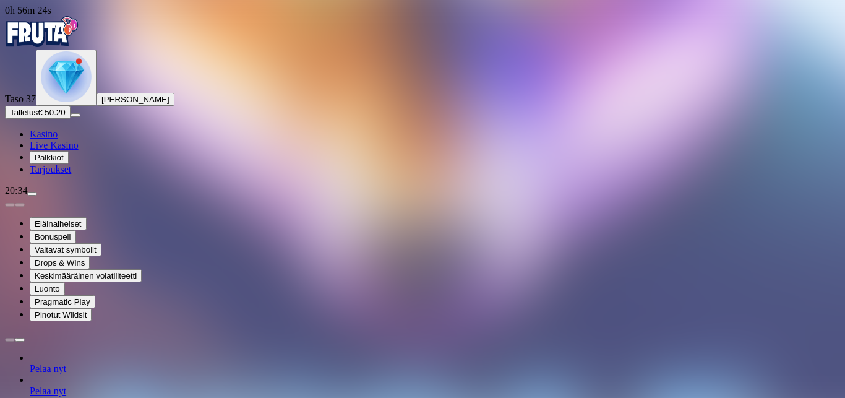  I want to click on a: Fruta, so click(42, 43).